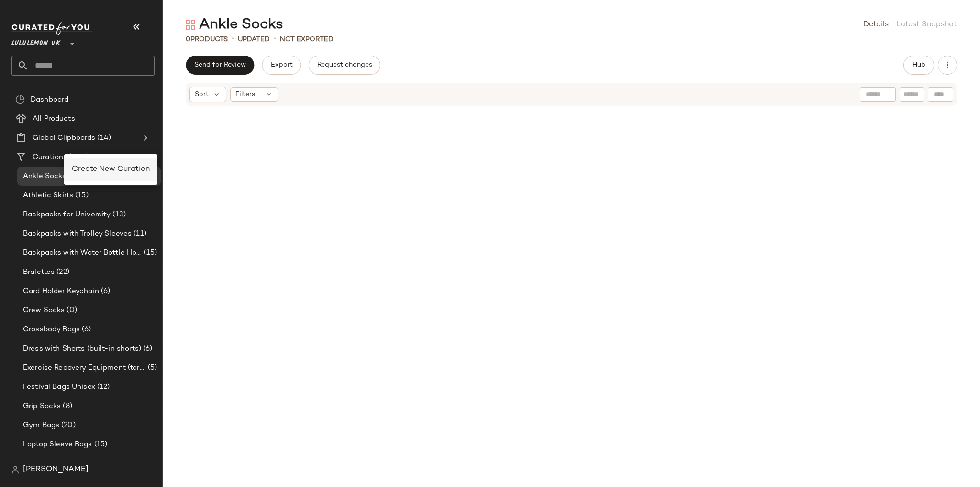  What do you see at coordinates (67, 214) in the screenshot?
I see `span: Backpacks for University` at bounding box center [67, 214].